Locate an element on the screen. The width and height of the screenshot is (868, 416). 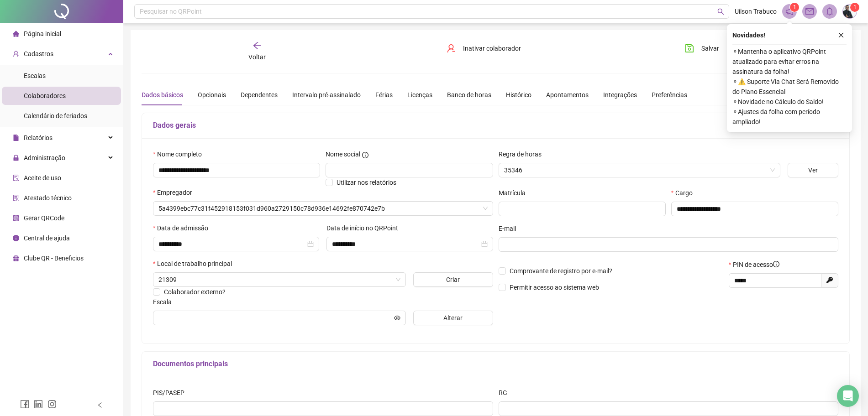
button: Ver is located at coordinates (813, 170).